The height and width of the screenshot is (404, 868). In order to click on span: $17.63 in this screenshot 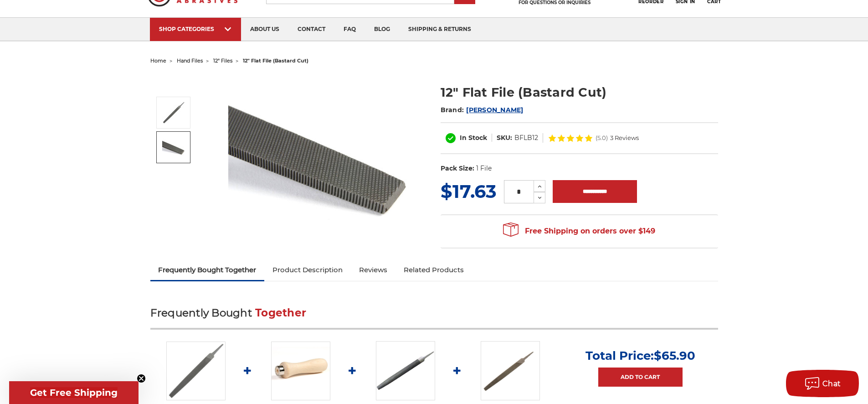, I will do `click(469, 191)`.